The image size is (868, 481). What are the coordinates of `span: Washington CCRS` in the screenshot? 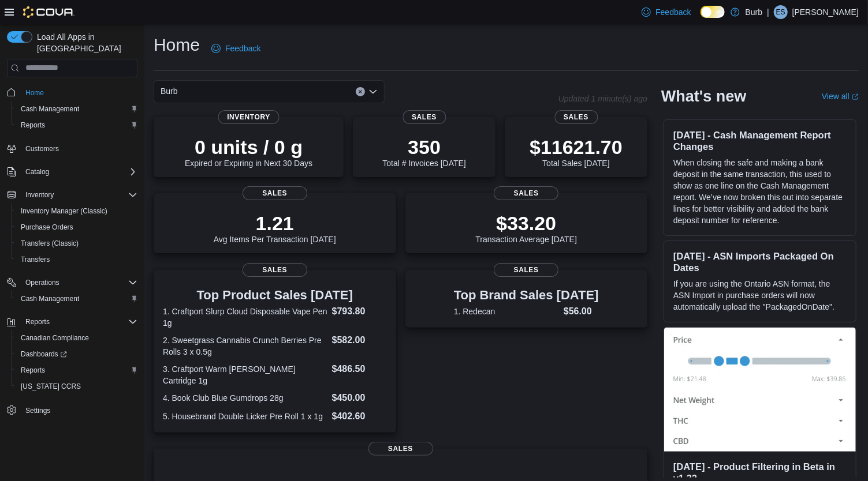 It's located at (77, 386).